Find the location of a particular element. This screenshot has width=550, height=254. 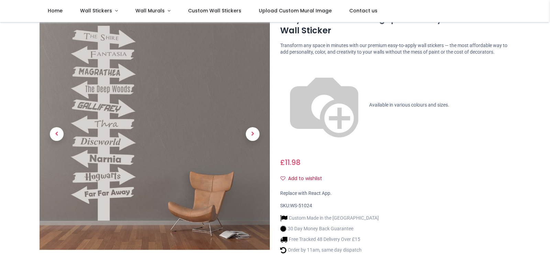

img: Fairytale Destination Signpost Library Classroom Wall Sticker is located at coordinates (155, 135).